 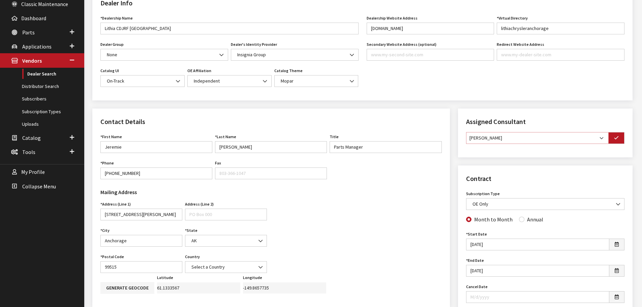 I want to click on input: 888-579-4458, so click(x=156, y=173).